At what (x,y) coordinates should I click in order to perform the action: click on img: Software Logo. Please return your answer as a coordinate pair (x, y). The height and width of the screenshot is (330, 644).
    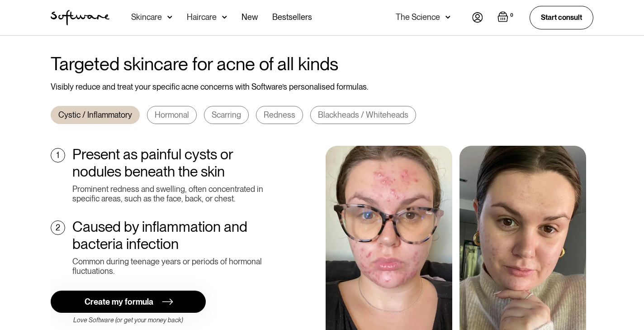
    Looking at the image, I should click on (80, 18).